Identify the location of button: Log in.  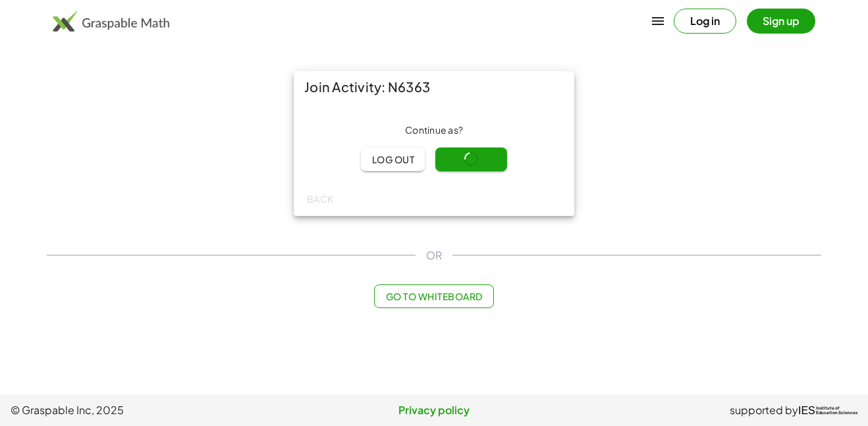
(705, 21).